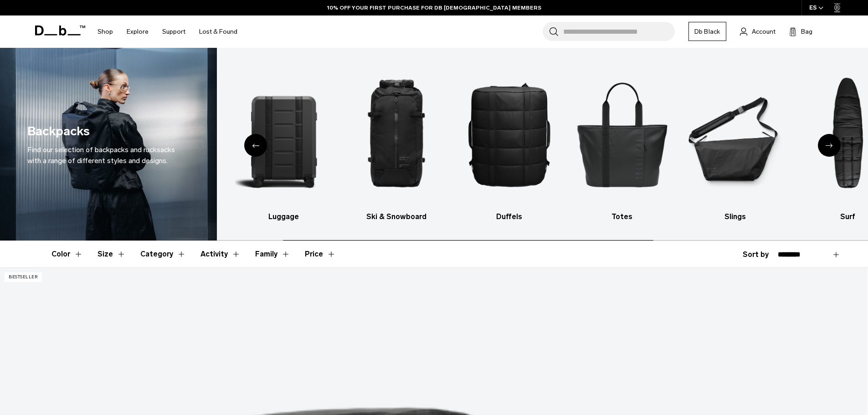  Describe the element at coordinates (105, 31) in the screenshot. I see `a: Shop` at that location.